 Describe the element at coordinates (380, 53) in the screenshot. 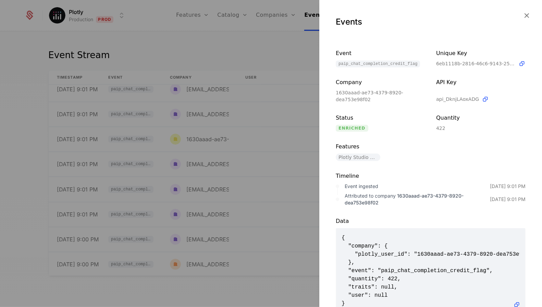

I see `div: Event` at that location.